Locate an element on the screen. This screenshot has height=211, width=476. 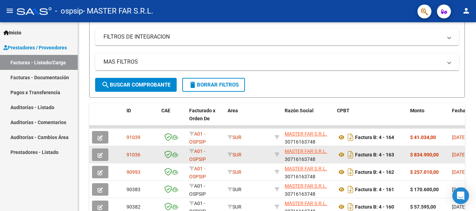
span: 91039 is located at coordinates (133, 138).